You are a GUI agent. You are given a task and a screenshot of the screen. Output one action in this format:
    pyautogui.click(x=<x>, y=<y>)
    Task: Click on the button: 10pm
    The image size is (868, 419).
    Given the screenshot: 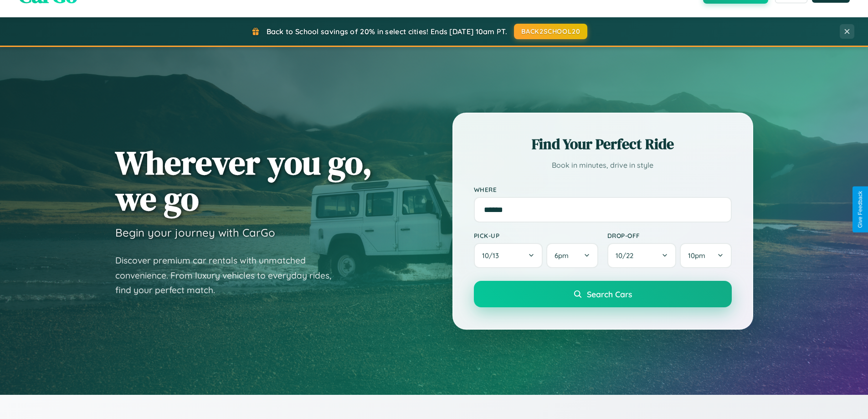 What is the action you would take?
    pyautogui.click(x=705, y=255)
    